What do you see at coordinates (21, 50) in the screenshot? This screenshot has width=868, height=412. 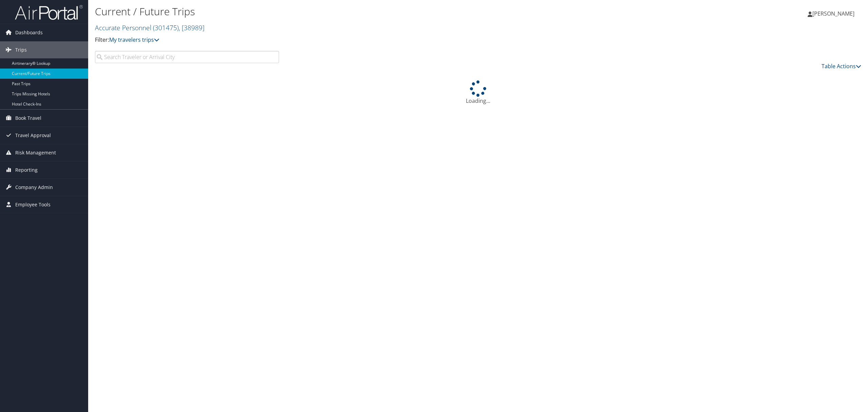 I see `span: Trips` at bounding box center [21, 50].